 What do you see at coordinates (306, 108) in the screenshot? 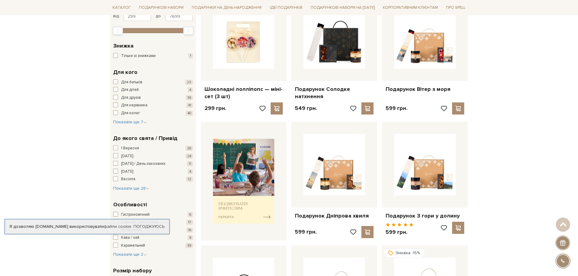
I see `p: 549 грн.` at bounding box center [306, 108].